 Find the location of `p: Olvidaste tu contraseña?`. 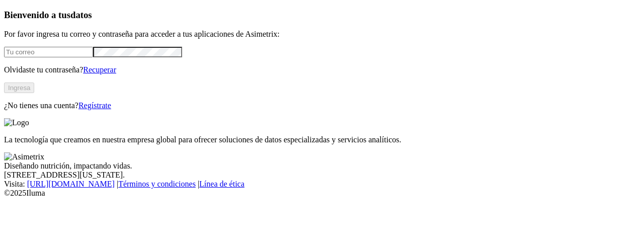

p: Olvidaste tu contraseña? is located at coordinates (322, 70).